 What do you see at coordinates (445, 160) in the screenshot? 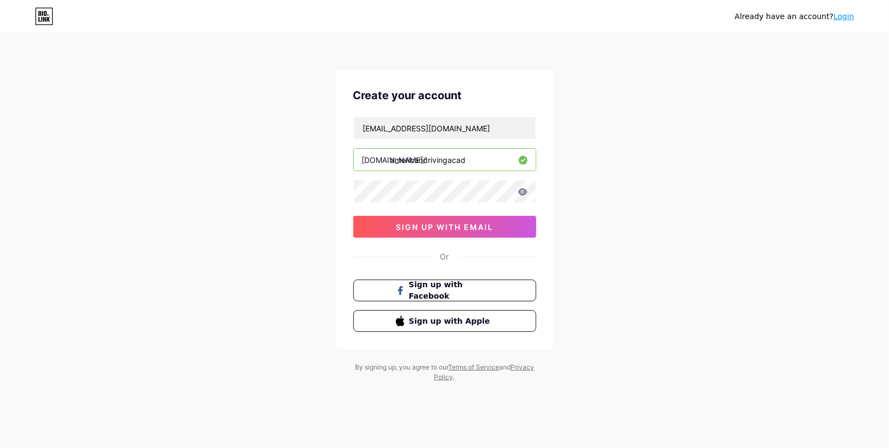
I see `input: username` at bounding box center [445, 160].